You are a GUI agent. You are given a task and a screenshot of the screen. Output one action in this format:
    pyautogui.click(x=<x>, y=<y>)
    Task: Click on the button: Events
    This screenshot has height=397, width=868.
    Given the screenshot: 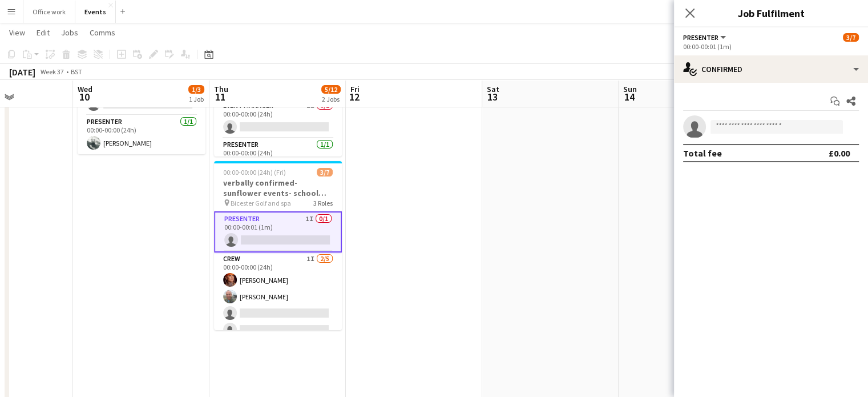 What is the action you would take?
    pyautogui.click(x=96, y=12)
    